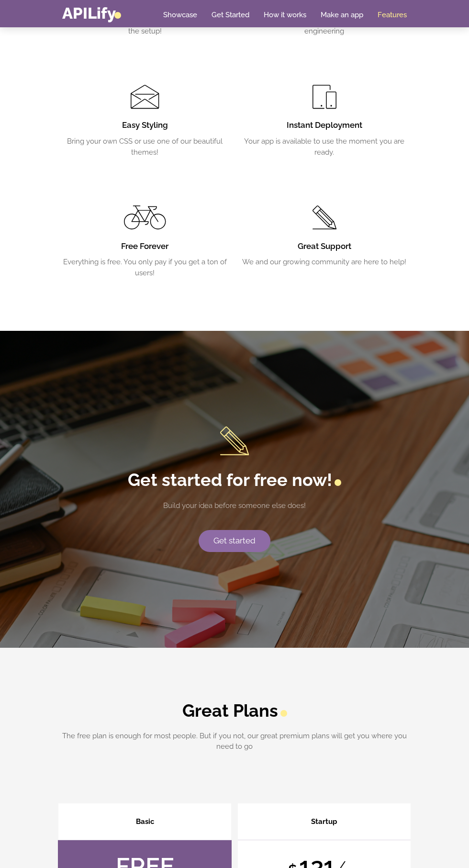 The image size is (469, 868). What do you see at coordinates (324, 125) in the screenshot?
I see `h3: Instant Deployment` at bounding box center [324, 125].